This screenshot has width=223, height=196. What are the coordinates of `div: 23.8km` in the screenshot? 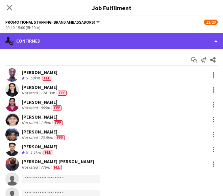 It's located at (47, 138).